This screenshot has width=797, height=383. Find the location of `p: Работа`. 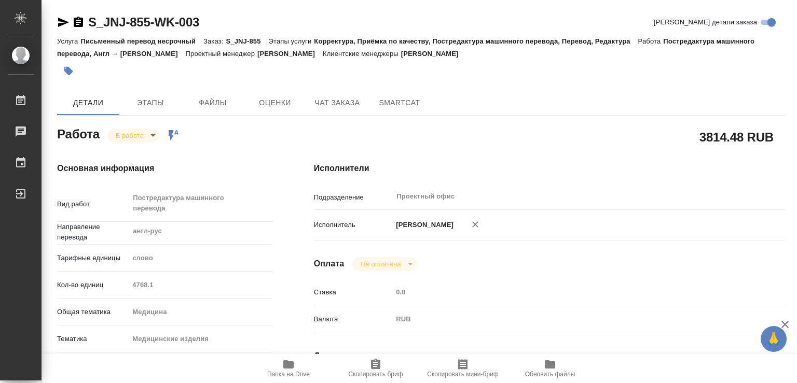

p: Работа is located at coordinates (651, 41).